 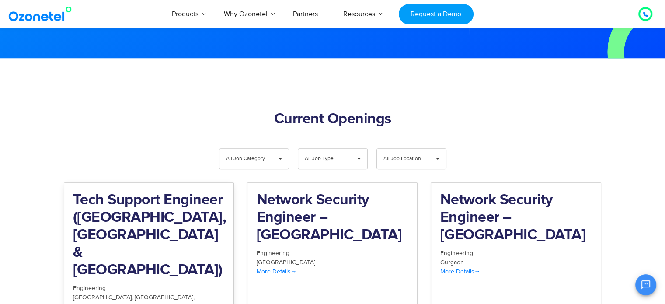 I want to click on span: All Job Category, so click(x=247, y=159).